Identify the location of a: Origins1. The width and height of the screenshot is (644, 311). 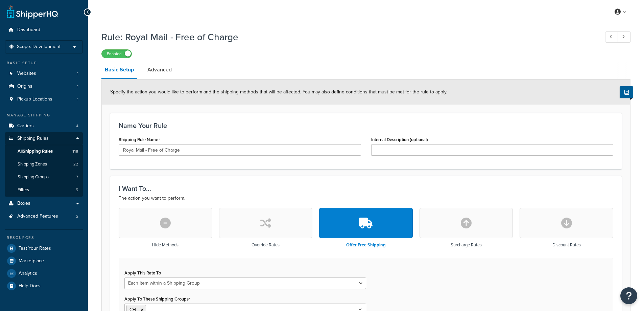
(44, 86).